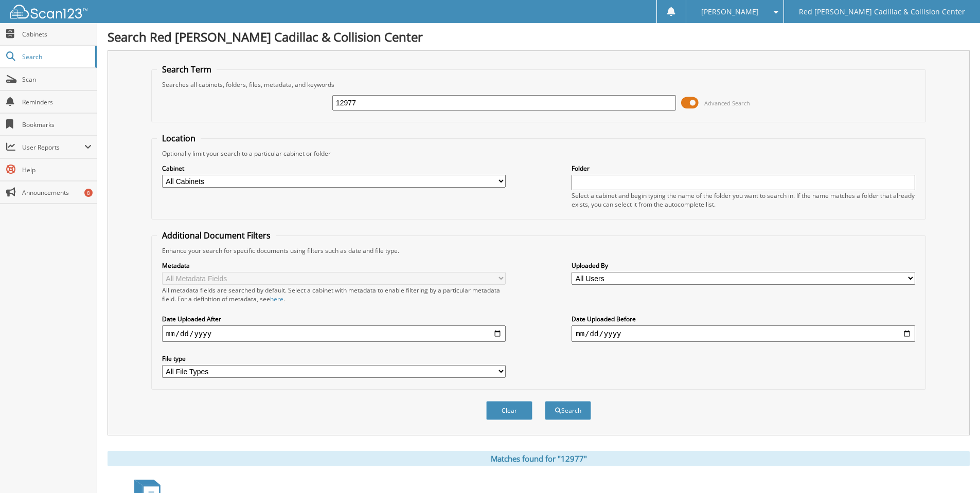  I want to click on legend: Additional Document Filters, so click(216, 235).